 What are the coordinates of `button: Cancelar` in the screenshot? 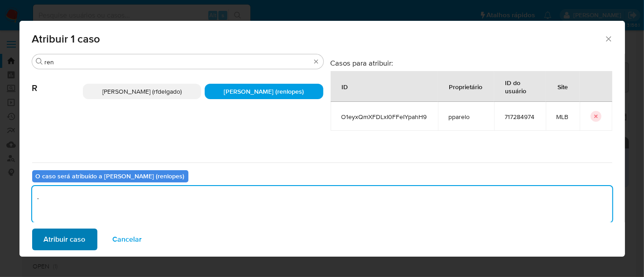 It's located at (127, 239).